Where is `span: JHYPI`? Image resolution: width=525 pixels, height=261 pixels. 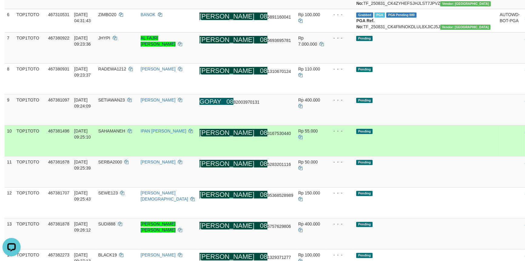
span: JHYPI is located at coordinates (104, 38).